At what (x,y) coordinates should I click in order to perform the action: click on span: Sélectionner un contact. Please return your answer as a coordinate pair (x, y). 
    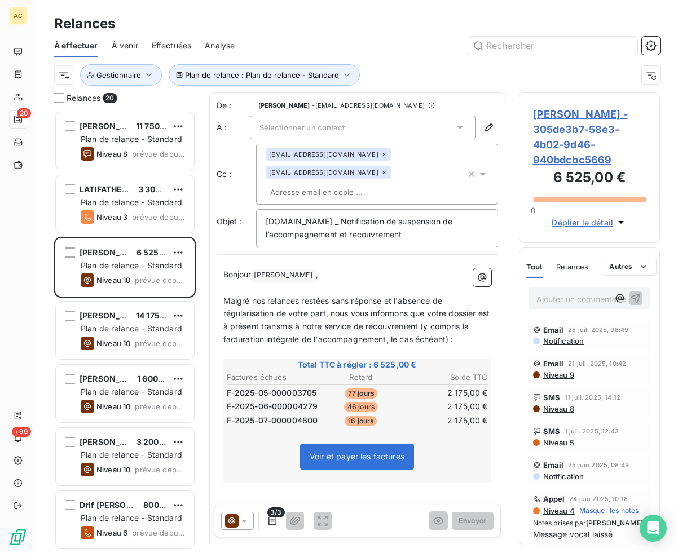
    Looking at the image, I should click on (302, 127).